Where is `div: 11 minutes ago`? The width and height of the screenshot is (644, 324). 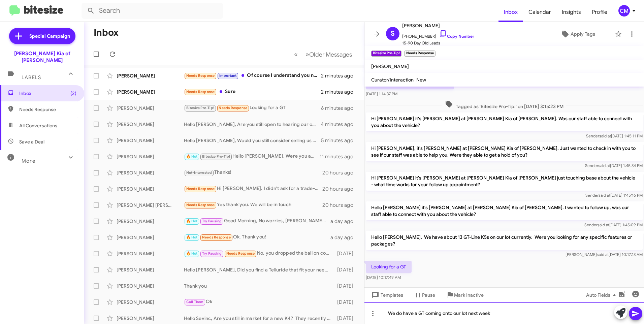 div: 11 minutes ago is located at coordinates (339, 157).